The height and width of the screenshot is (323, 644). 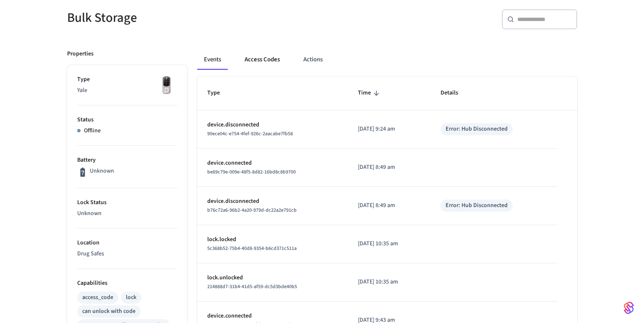 I want to click on span: 5c368b52-75b4-40d8-9354-b6cd371c511a, so click(x=251, y=248).